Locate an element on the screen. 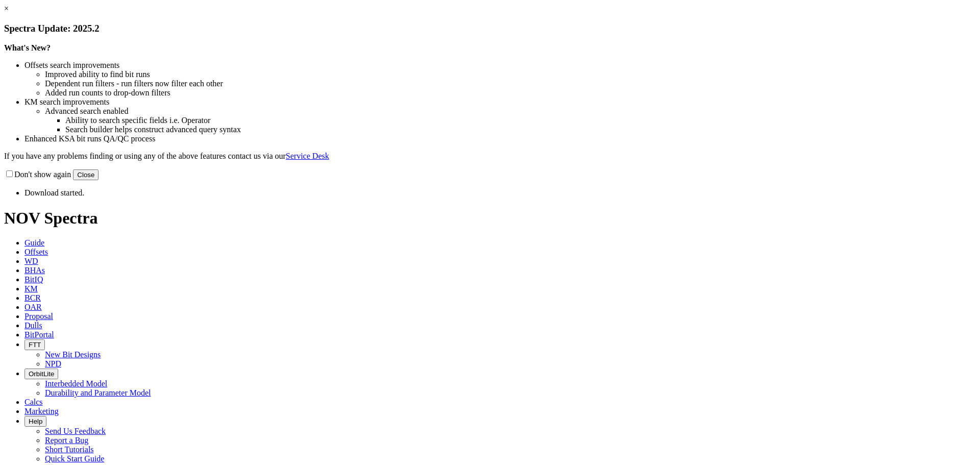 The width and height of the screenshot is (980, 465). p: If you have any problems finding or using any of the above features contact us via our is located at coordinates (490, 156).